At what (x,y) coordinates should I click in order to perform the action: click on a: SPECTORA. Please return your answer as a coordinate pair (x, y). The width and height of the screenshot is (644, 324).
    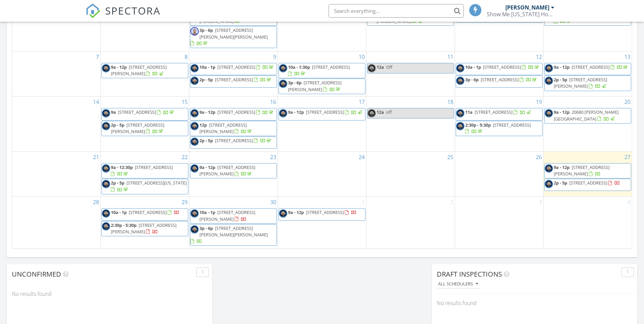
    Looking at the image, I should click on (123, 16).